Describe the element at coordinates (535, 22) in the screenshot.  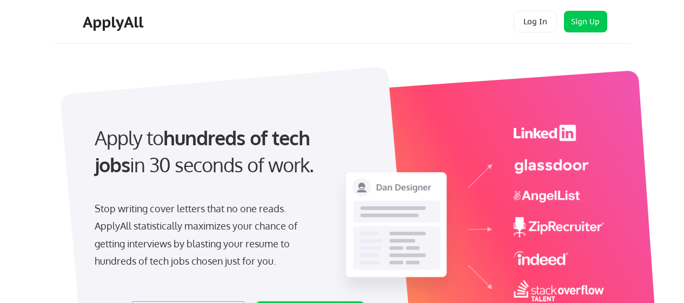
I see `button: Log In` at that location.